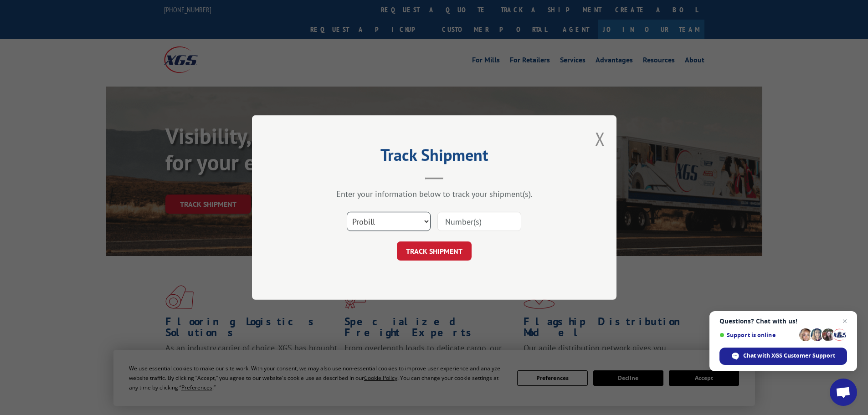  I want to click on div: Enter your information below to track your shipment(s)., so click(434, 193).